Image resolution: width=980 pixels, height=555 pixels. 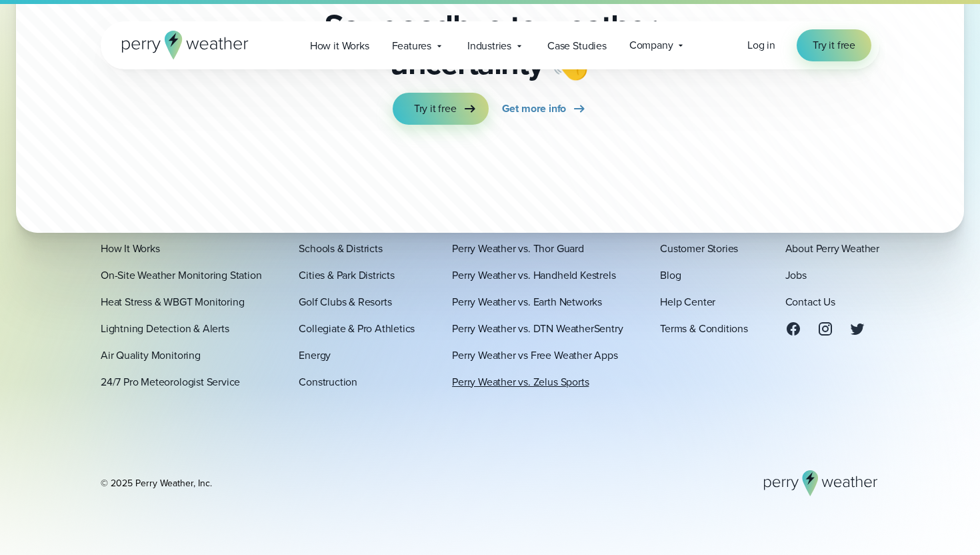 What do you see at coordinates (314, 355) in the screenshot?
I see `a: Energy` at bounding box center [314, 355].